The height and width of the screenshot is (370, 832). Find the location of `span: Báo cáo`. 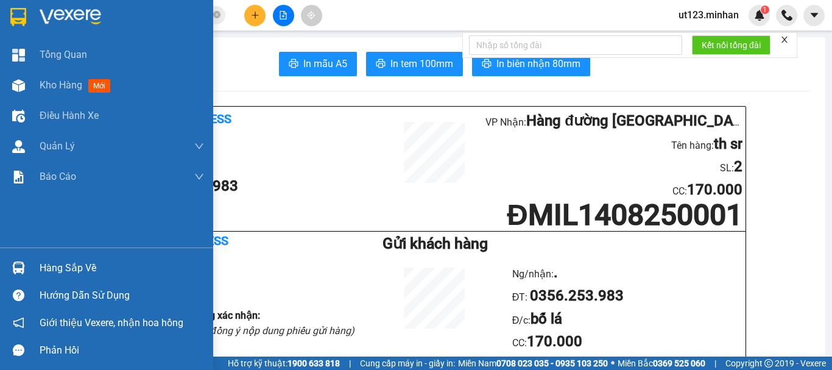

span: Báo cáo is located at coordinates (58, 176).